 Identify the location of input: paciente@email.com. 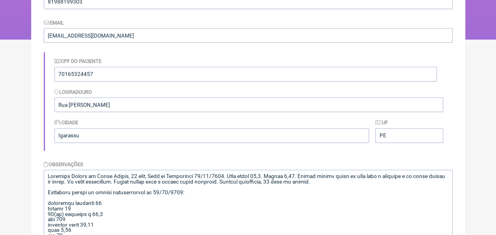
(248, 35).